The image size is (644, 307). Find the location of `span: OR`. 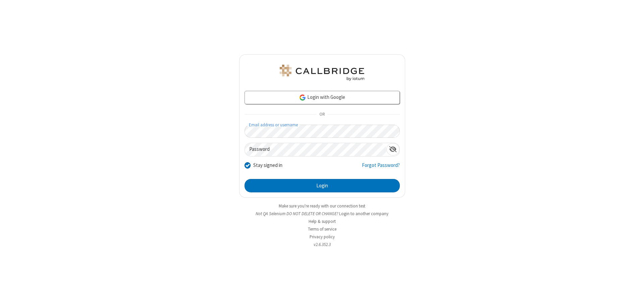

span: OR is located at coordinates (322, 115).